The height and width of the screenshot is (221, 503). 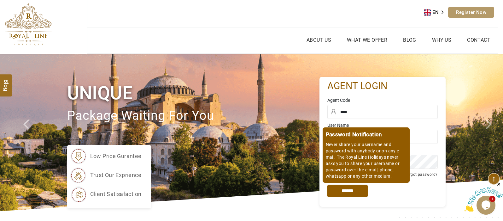 What do you see at coordinates (106, 194) in the screenshot?
I see `li: client satisafaction` at bounding box center [106, 194].